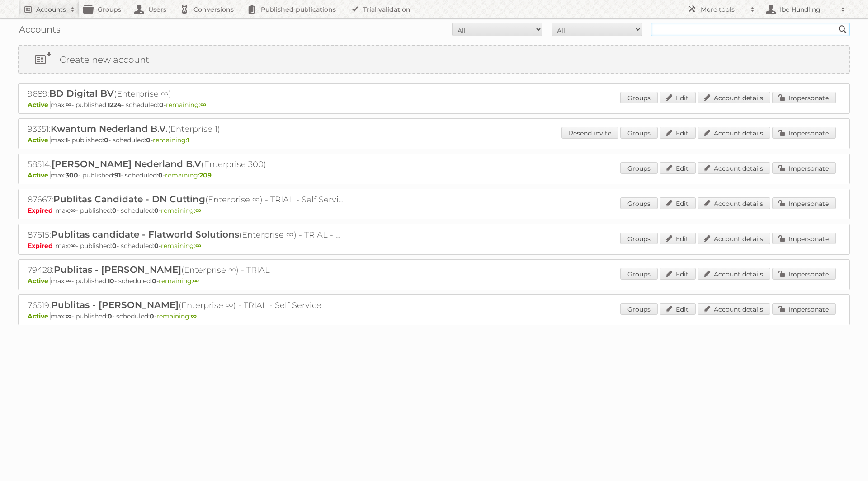 This screenshot has width=868, height=481. I want to click on h2: More tools, so click(724, 9).